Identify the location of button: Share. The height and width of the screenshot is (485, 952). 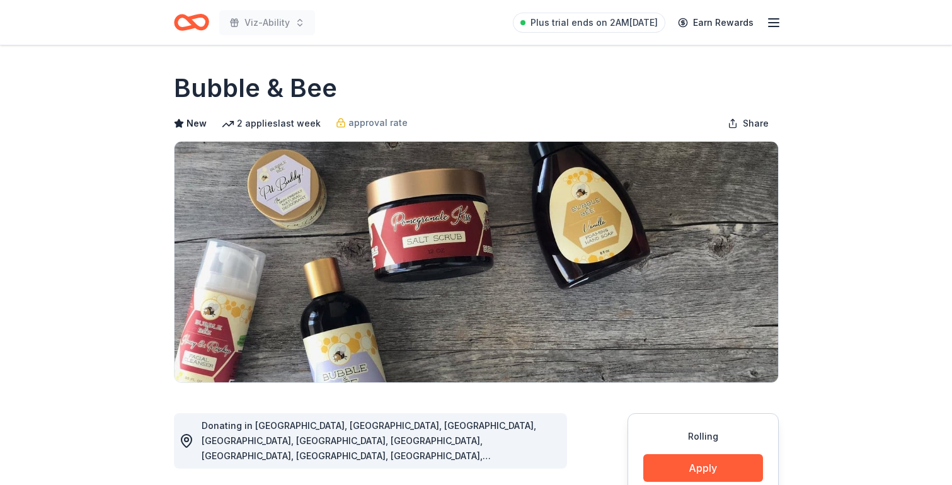
(748, 123).